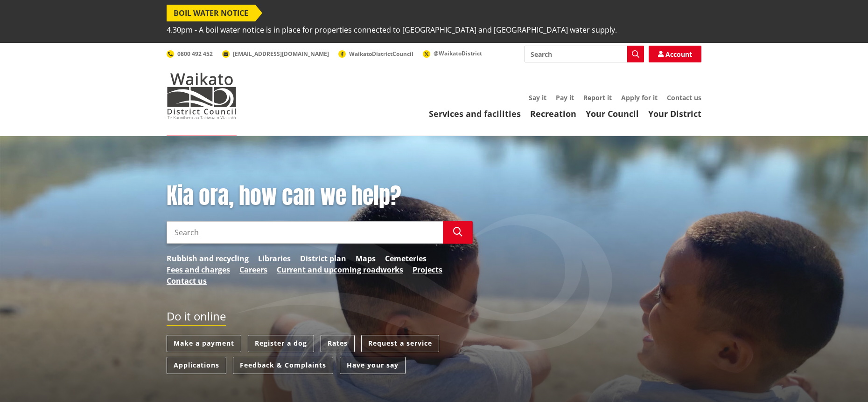 This screenshot has height=402, width=868. Describe the element at coordinates (253, 270) in the screenshot. I see `a: Careers` at that location.